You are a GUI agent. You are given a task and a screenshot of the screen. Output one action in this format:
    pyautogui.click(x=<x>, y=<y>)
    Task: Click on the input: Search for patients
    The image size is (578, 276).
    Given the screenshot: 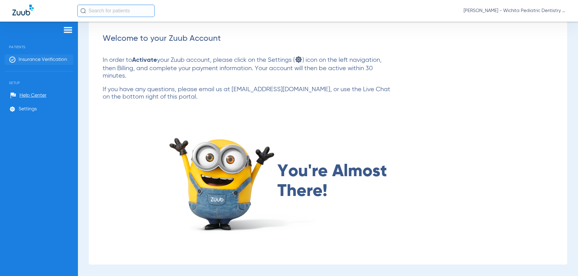 What is the action you would take?
    pyautogui.click(x=116, y=11)
    